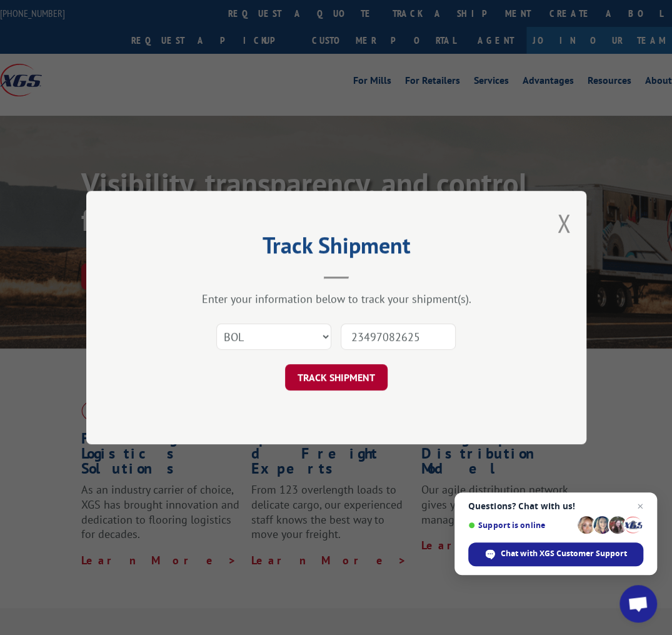 The image size is (672, 635). I want to click on h2: Track Shipment, so click(336, 248).